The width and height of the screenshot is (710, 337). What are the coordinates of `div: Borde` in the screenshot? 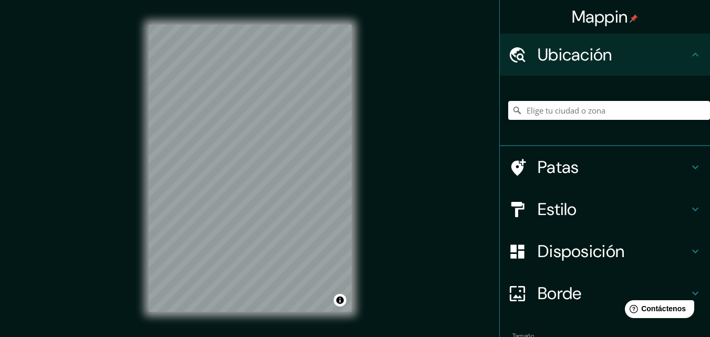 It's located at (605, 293).